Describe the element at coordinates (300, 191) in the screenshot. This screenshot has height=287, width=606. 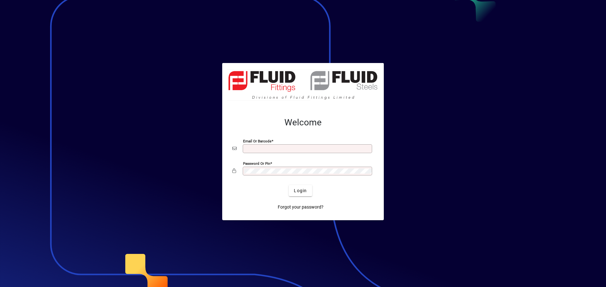
I see `span: Login` at that location.